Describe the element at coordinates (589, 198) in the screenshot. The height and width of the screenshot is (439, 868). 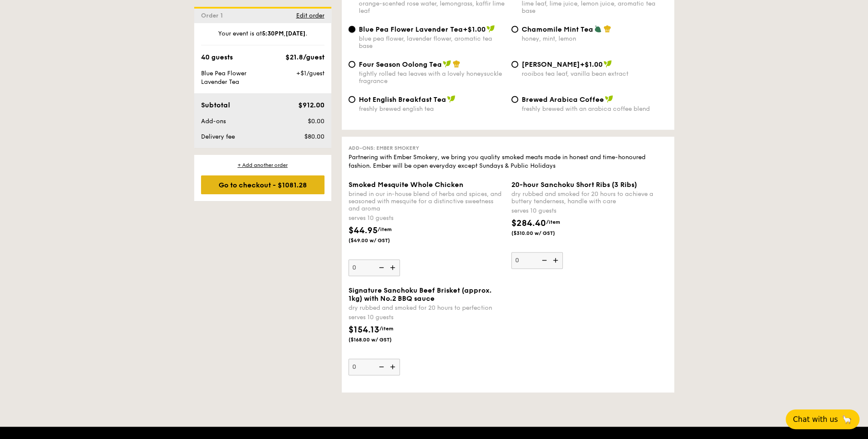
I see `div: dry rubbed and smoked for 20 hours to achieve a buttery tenderness, handle with care` at that location.